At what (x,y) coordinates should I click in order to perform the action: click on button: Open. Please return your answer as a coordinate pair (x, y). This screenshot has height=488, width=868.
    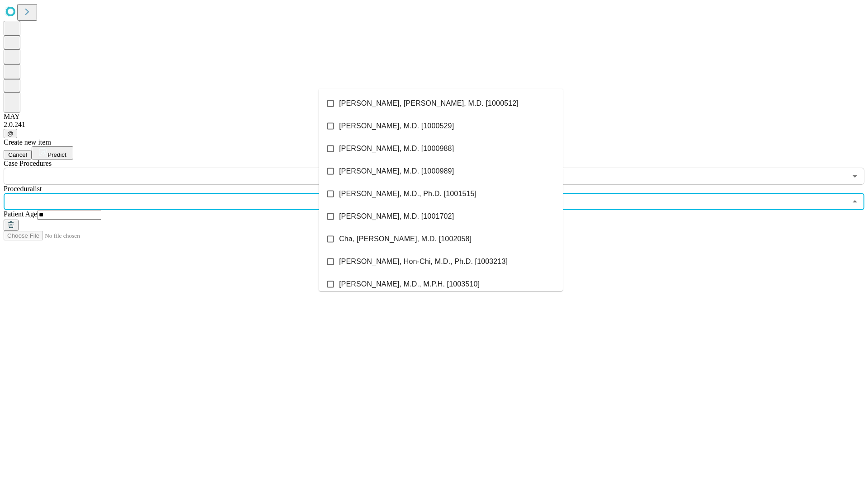
    Looking at the image, I should click on (855, 176).